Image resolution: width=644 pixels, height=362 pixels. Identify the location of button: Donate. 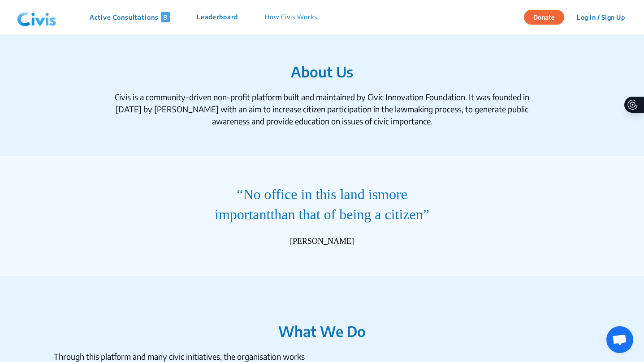
(544, 17).